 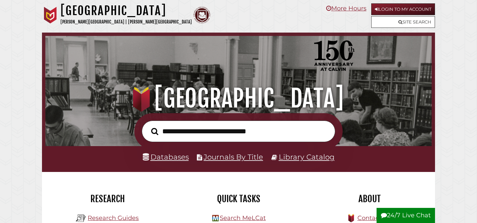 I want to click on a: Library Catalog, so click(x=307, y=157).